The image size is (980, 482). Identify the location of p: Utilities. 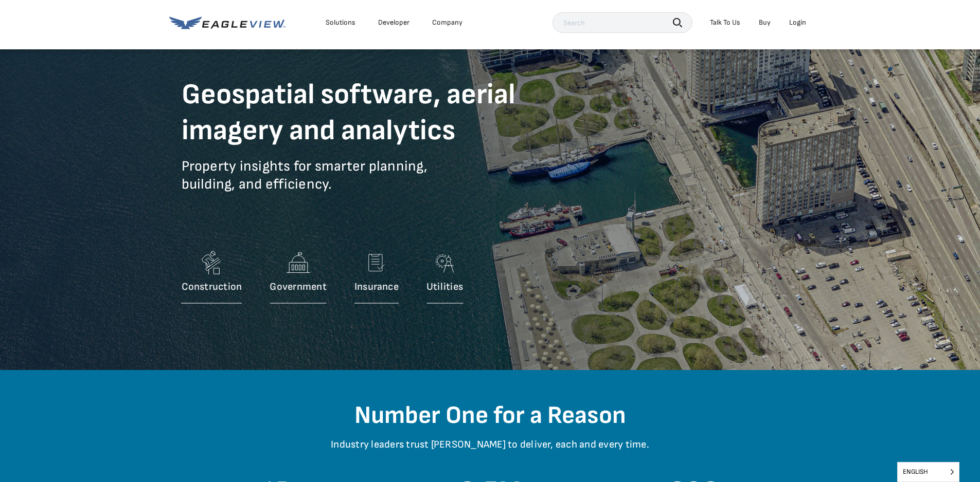
(445, 286).